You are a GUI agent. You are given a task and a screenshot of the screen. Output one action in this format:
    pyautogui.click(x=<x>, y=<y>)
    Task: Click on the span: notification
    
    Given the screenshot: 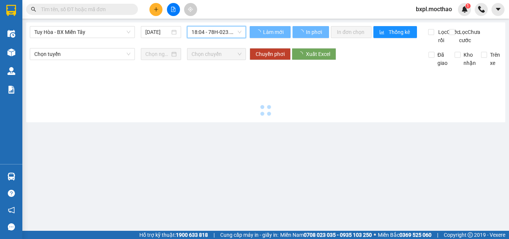 What is the action you would take?
    pyautogui.click(x=11, y=210)
    